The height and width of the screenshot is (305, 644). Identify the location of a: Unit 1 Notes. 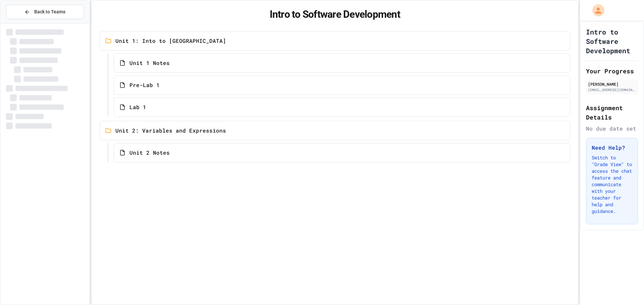
(342, 63).